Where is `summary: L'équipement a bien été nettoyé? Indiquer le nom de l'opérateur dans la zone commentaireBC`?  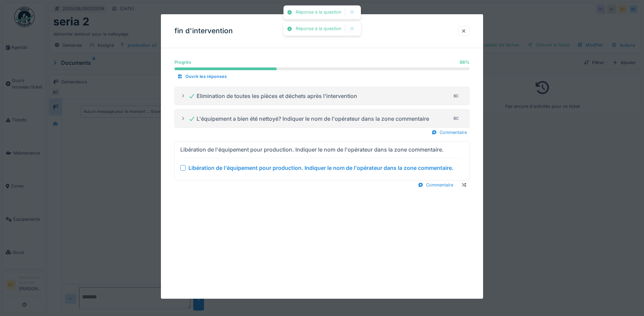 summary: L'équipement a bien été nettoyé? Indiquer le nom de l'opérateur dans la zone commentaireBC is located at coordinates (322, 118).